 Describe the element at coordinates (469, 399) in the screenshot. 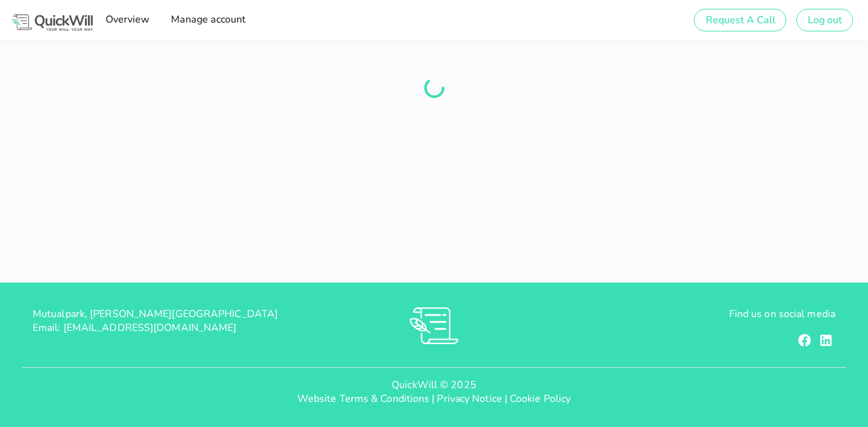

I see `a: Privacy Notice` at that location.